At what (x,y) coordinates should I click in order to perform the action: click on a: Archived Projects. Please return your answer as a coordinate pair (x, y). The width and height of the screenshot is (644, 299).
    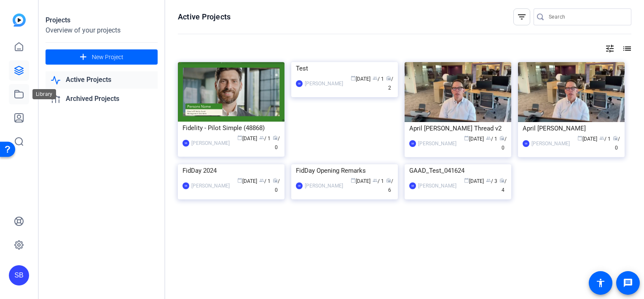
    Looking at the image, I should click on (102, 99).